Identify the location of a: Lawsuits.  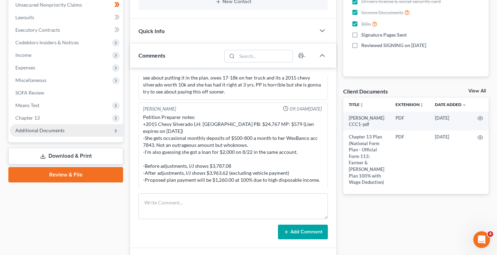
(66, 17).